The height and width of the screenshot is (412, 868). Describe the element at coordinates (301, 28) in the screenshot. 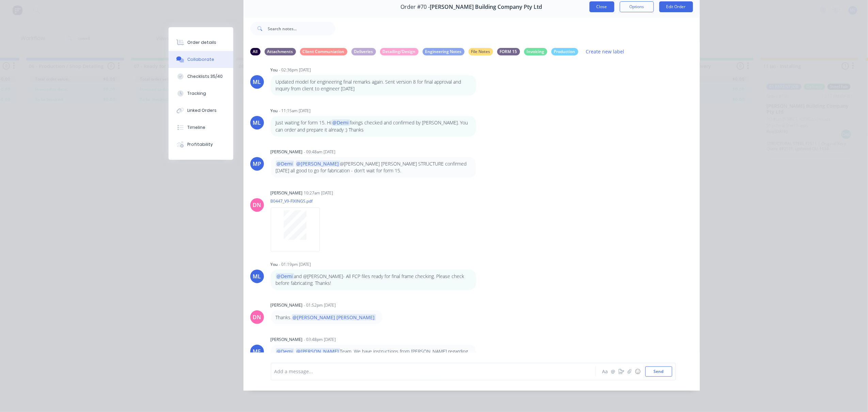

I see `input: Search notes...` at that location.